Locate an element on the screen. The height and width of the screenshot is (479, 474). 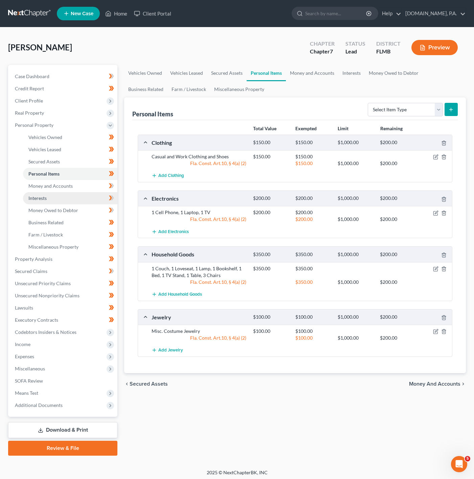
span: Business Related is located at coordinates (46, 222).